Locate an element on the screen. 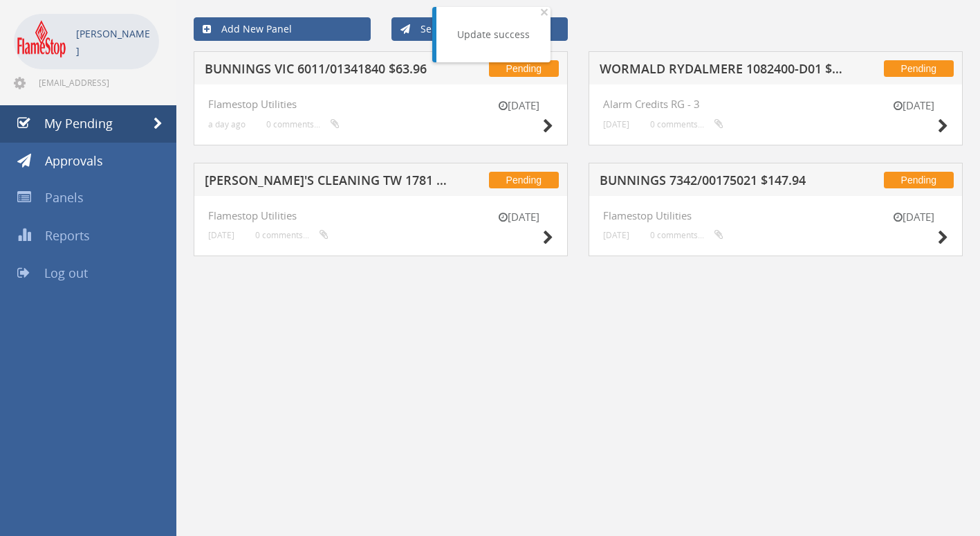 The width and height of the screenshot is (980, 536). small: a day ago is located at coordinates (227, 124).